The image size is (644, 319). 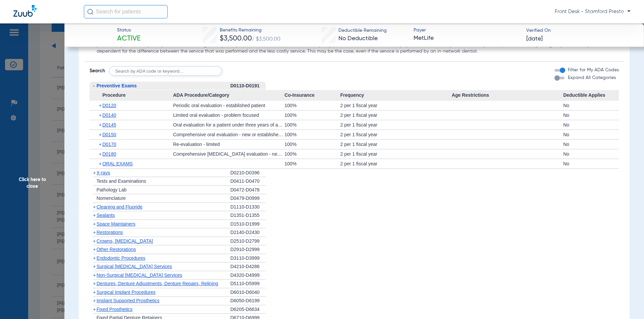 I want to click on div: D6050-D6199, so click(x=248, y=301).